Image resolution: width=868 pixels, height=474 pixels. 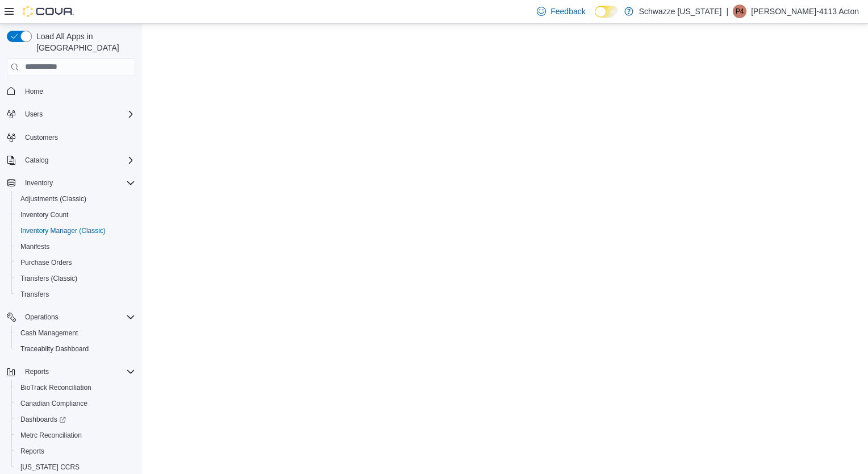 What do you see at coordinates (75, 349) in the screenshot?
I see `button: Traceabilty Dashboard` at bounding box center [75, 349].